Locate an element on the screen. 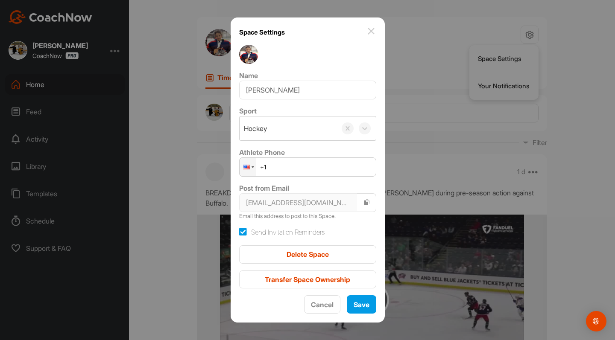 The height and width of the screenshot is (340, 615). h1: Space Settings is located at coordinates (262, 32).